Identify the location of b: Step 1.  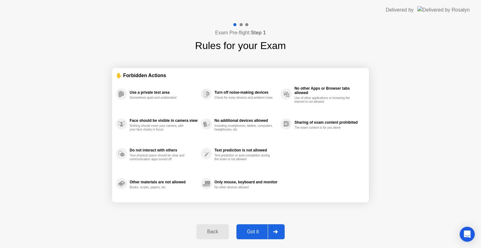
(258, 33).